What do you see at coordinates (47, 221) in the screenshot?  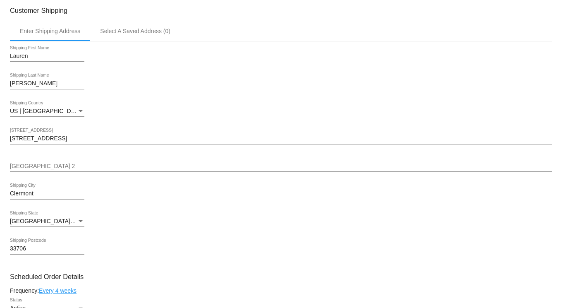 I see `mat-select: Shipping State` at bounding box center [47, 221].